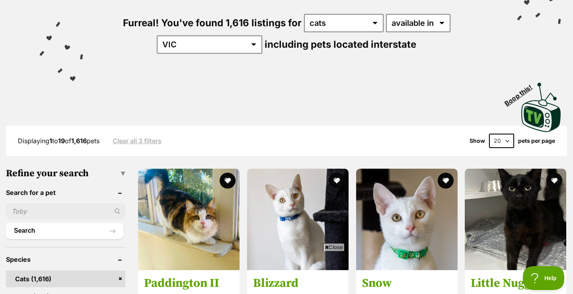 Image resolution: width=573 pixels, height=294 pixels. What do you see at coordinates (137, 141) in the screenshot?
I see `a: Clear all 3 filters` at bounding box center [137, 141].